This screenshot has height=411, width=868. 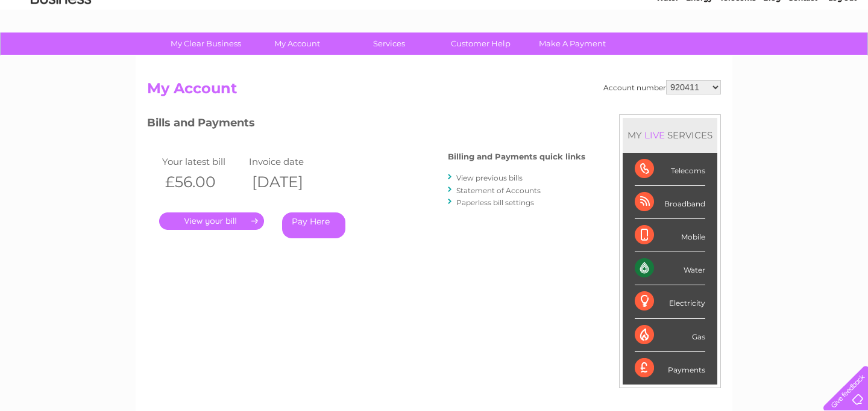 I want to click on div: Telecoms, so click(x=670, y=169).